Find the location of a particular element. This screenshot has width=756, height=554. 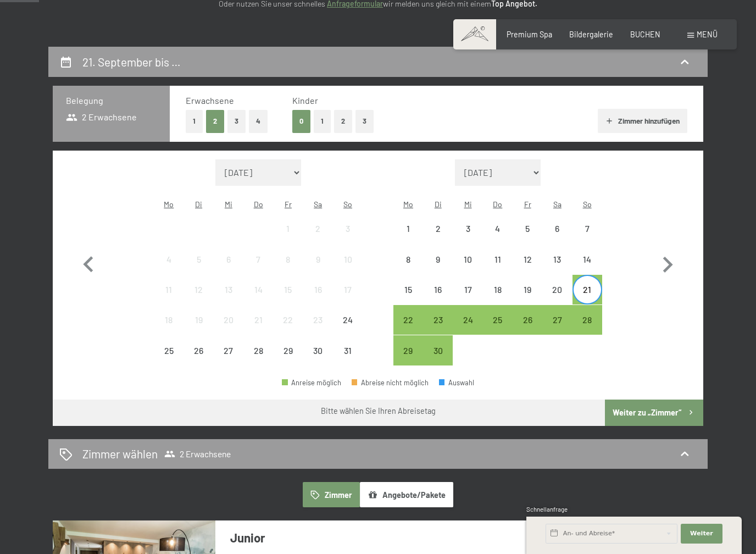

button: Nächster Monat is located at coordinates (667, 263).